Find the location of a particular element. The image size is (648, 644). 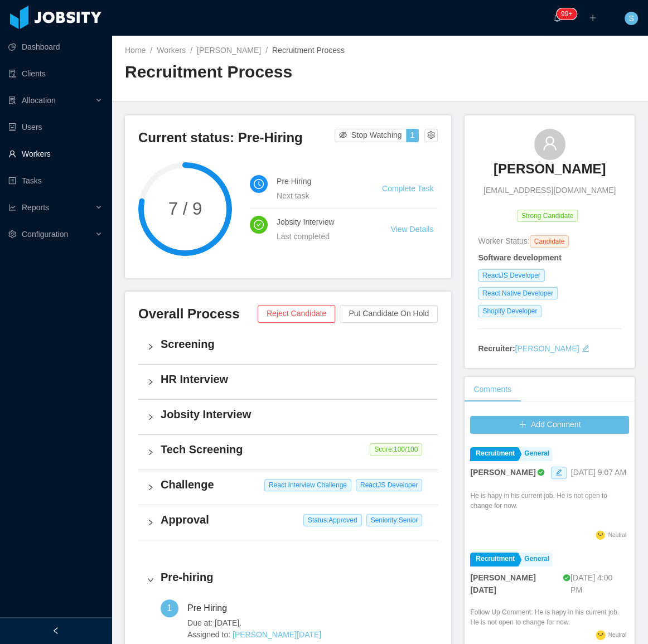

div: icon: rightTech Screening is located at coordinates (288, 452).